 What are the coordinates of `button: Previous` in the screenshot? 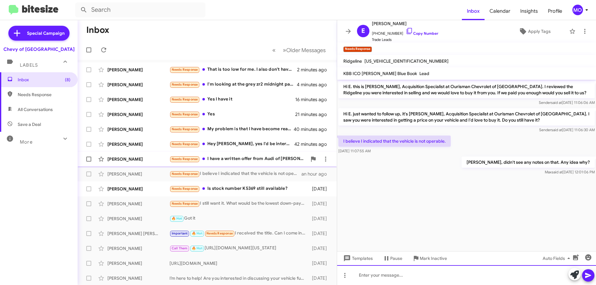 It's located at (274, 50).